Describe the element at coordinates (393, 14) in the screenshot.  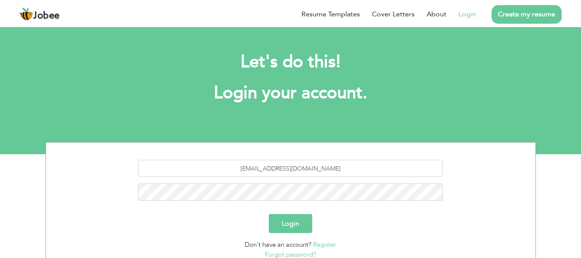
I see `a: Cover Letters` at that location.